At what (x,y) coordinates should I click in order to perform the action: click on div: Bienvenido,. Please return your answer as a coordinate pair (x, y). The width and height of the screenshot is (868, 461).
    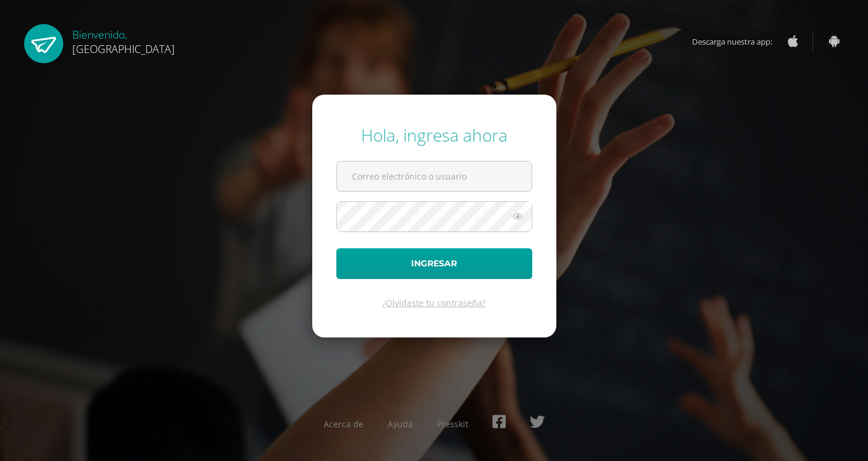
    Looking at the image, I should click on (123, 40).